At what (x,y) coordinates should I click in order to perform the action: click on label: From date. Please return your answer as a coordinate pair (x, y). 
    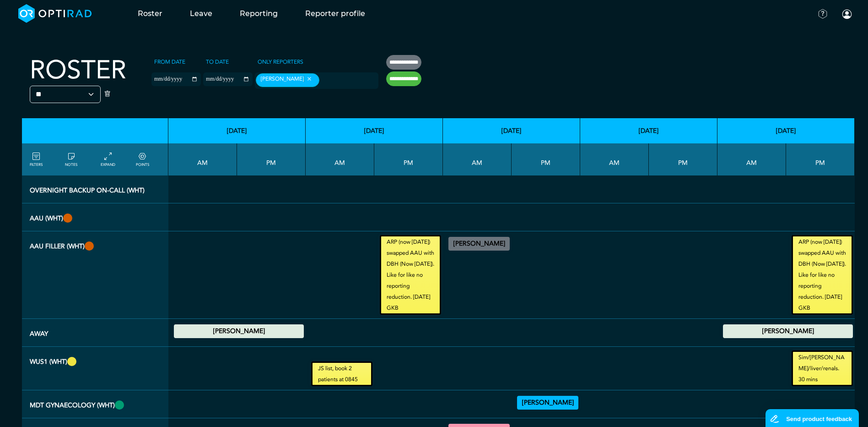
    Looking at the image, I should click on (170, 62).